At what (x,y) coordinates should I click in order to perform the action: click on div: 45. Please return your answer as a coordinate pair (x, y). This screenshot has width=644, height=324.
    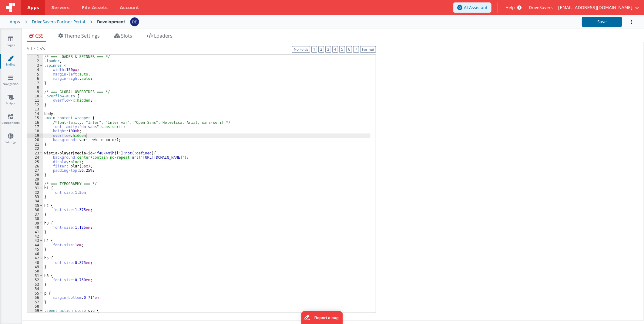
    Looking at the image, I should click on (35, 250).